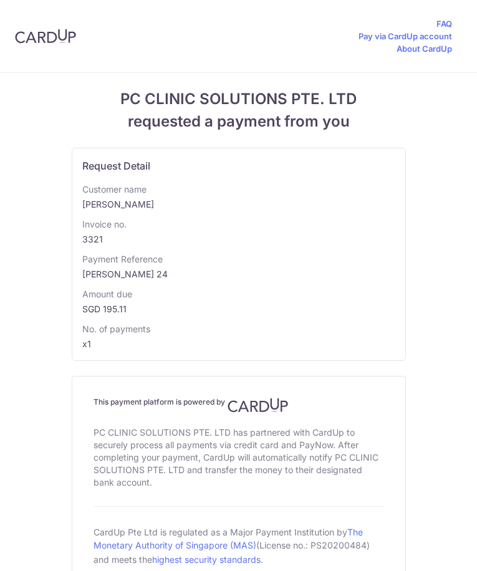 This screenshot has width=477, height=571. What do you see at coordinates (239, 546) in the screenshot?
I see `div: CardUp Pte Ltd is regulated as a Major Payment Institution by (License no.: PS20200484) and meets...` at bounding box center [239, 546].